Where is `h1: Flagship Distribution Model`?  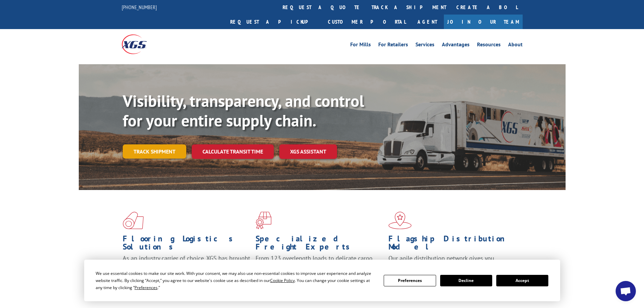 h1: Flagship Distribution Model is located at coordinates (452, 245).